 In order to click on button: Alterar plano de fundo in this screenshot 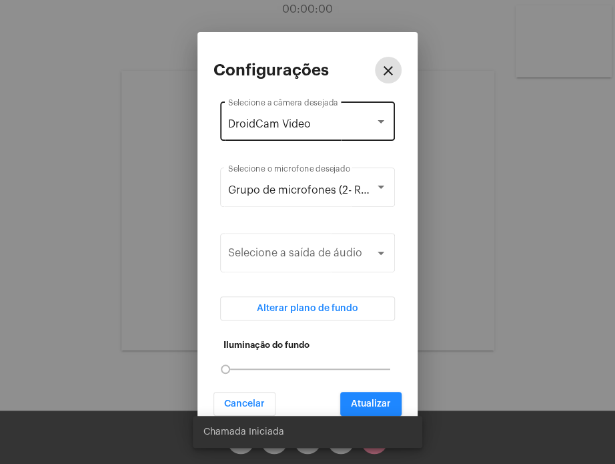, I will do `click(307, 308)`.